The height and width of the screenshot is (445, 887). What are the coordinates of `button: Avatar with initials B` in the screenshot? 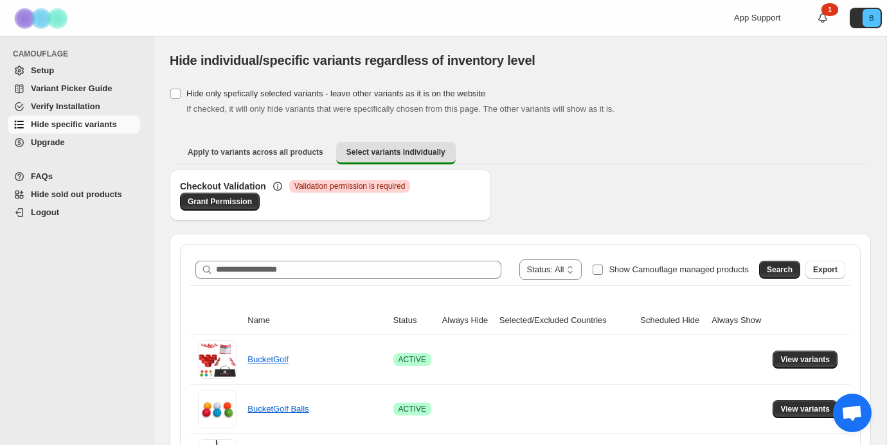 It's located at (866, 18).